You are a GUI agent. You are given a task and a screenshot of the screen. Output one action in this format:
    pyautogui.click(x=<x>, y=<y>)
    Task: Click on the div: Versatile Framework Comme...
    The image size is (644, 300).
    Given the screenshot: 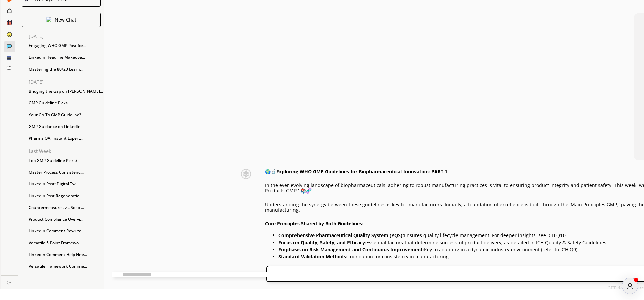 What is the action you would take?
    pyautogui.click(x=64, y=266)
    